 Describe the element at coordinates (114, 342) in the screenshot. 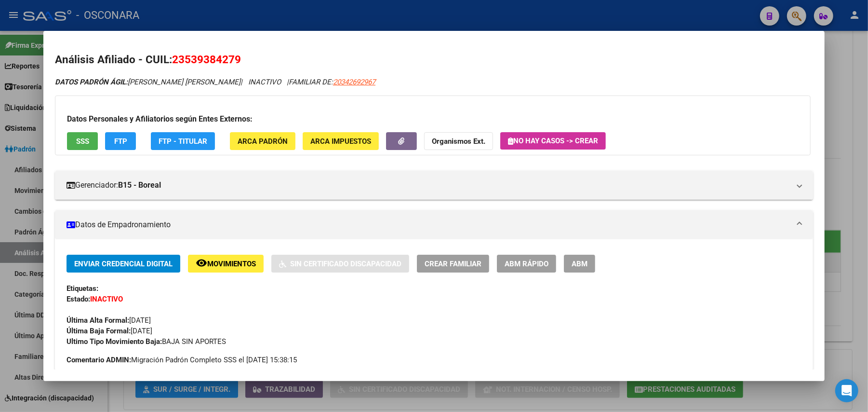

I see `strong: Ultimo Tipo Movimiento Baja:` at that location.